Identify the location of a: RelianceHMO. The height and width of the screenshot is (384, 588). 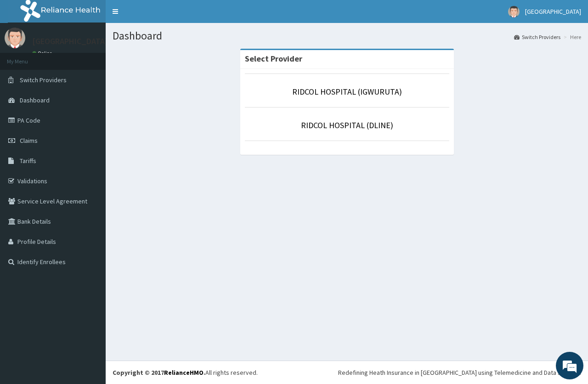
(184, 373).